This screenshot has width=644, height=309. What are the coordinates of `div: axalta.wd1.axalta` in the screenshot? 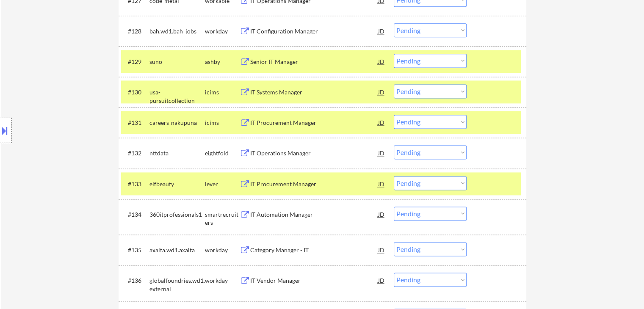 It's located at (177, 250).